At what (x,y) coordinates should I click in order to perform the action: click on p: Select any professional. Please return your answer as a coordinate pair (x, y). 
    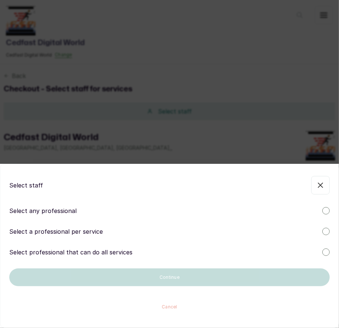
    Looking at the image, I should click on (43, 211).